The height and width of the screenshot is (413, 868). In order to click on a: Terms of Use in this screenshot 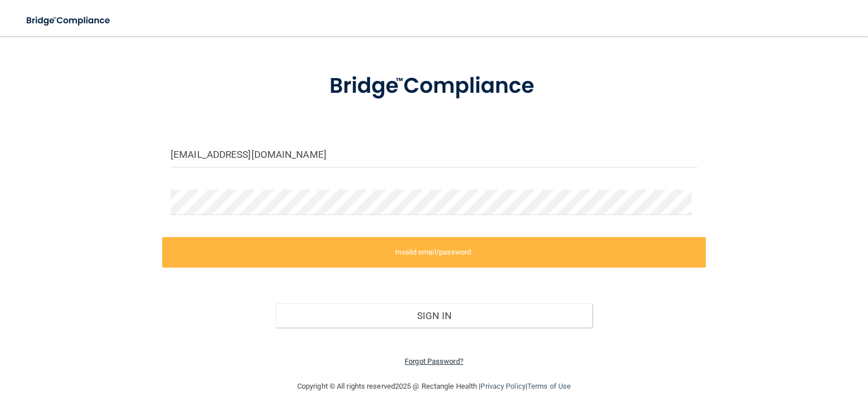, I will do `click(549, 386)`.